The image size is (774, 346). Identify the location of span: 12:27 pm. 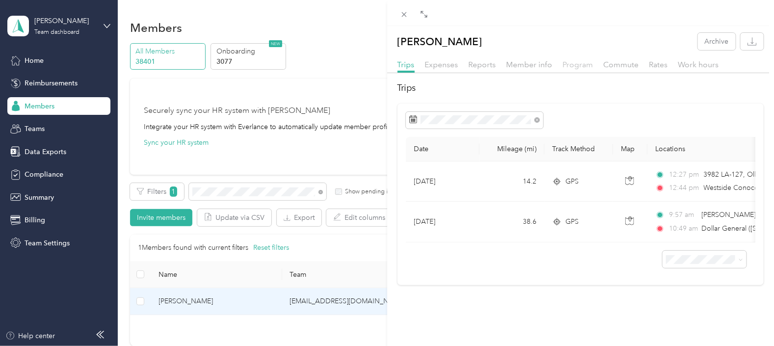
(684, 175).